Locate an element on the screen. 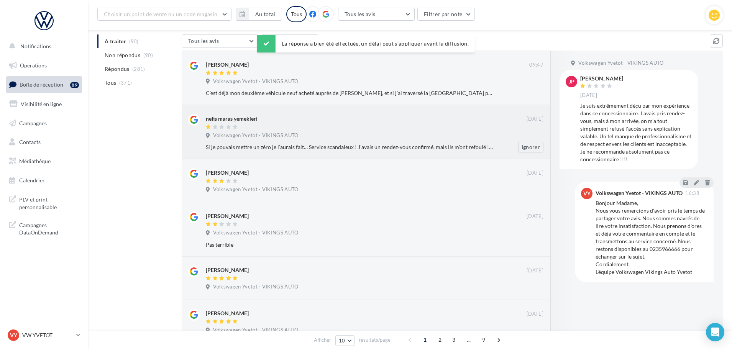 This screenshot has width=732, height=349. a: Calendrier is located at coordinates (44, 180).